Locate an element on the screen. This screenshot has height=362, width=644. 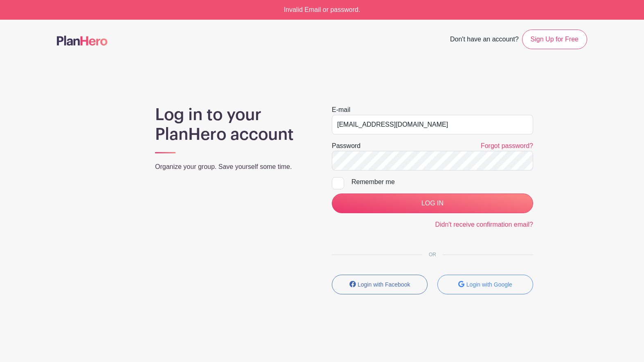
button: Login with Google is located at coordinates (486, 285).